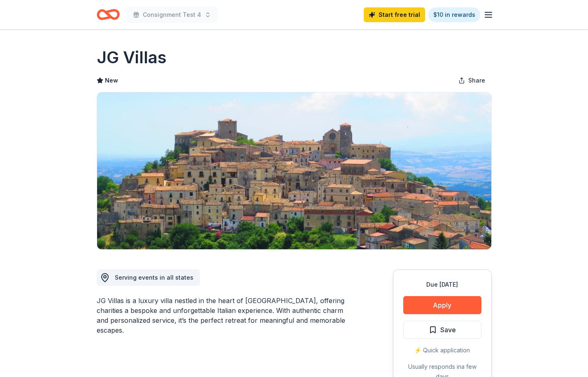  Describe the element at coordinates (132, 58) in the screenshot. I see `h1: JG Villas` at that location.